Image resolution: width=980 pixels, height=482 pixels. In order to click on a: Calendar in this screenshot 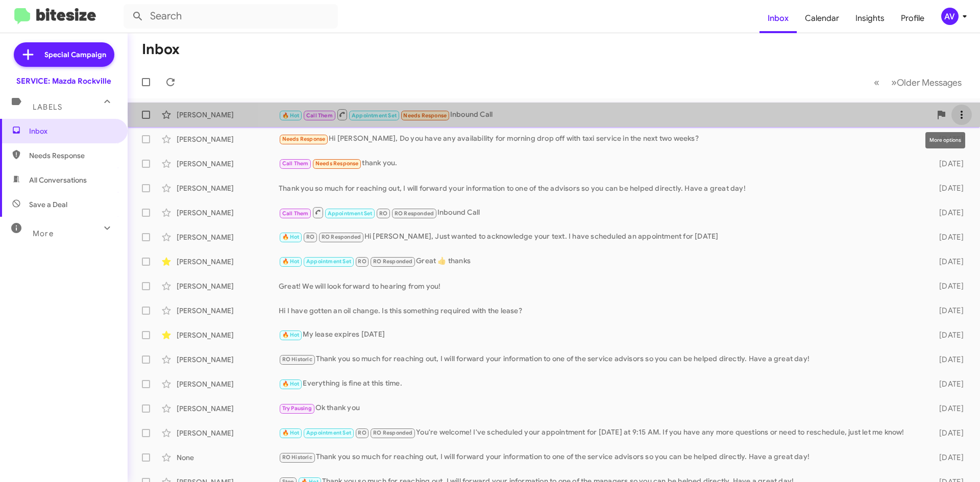, I will do `click(822, 18)`.